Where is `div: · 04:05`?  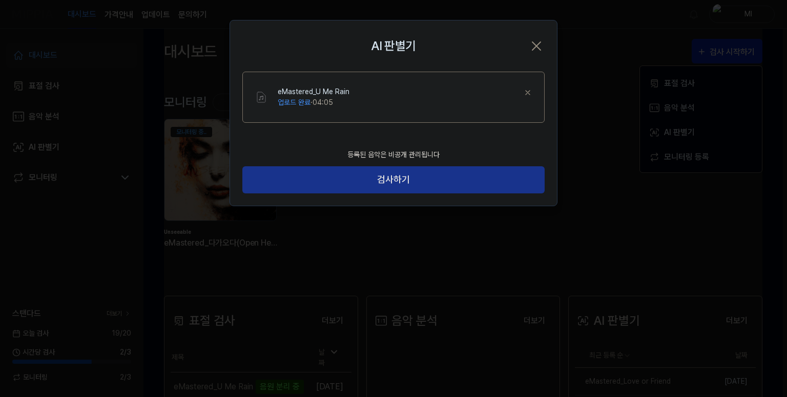
div: · 04:05 is located at coordinates (313, 102).